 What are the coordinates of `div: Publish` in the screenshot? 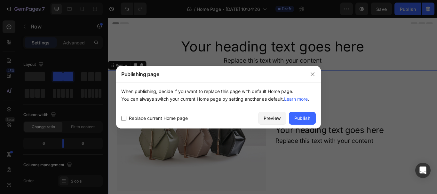 It's located at (302, 118).